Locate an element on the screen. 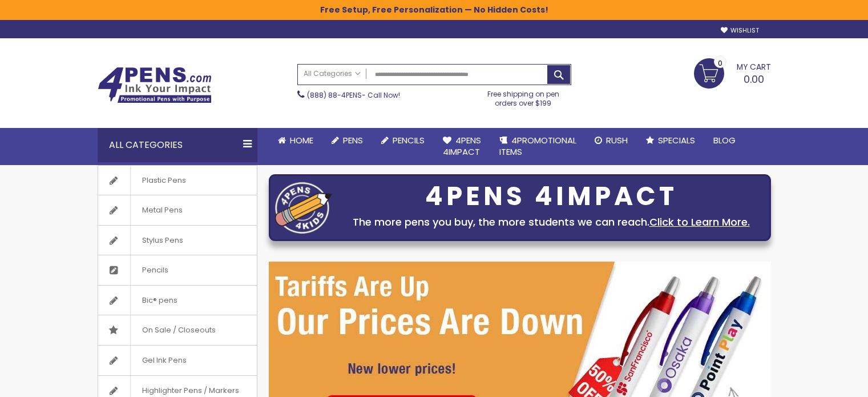 The width and height of the screenshot is (868, 397). a: Rush is located at coordinates (611, 141).